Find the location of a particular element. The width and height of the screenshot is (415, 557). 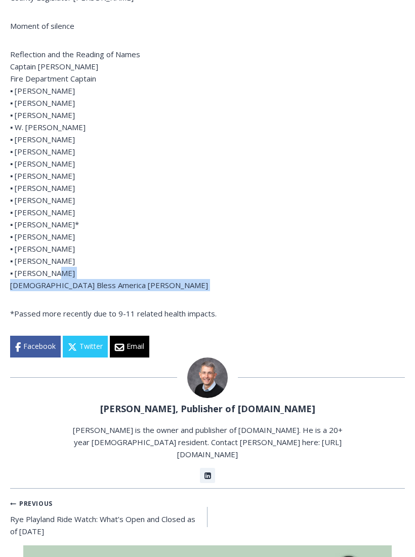

a: Email is located at coordinates (130, 347).